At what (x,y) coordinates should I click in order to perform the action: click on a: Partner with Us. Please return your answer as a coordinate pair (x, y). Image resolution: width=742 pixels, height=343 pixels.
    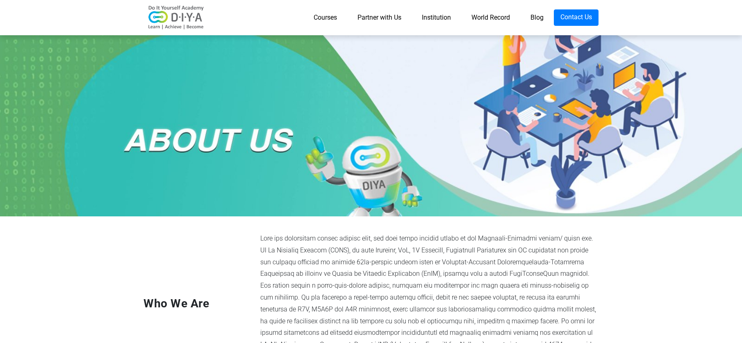
    Looking at the image, I should click on (379, 18).